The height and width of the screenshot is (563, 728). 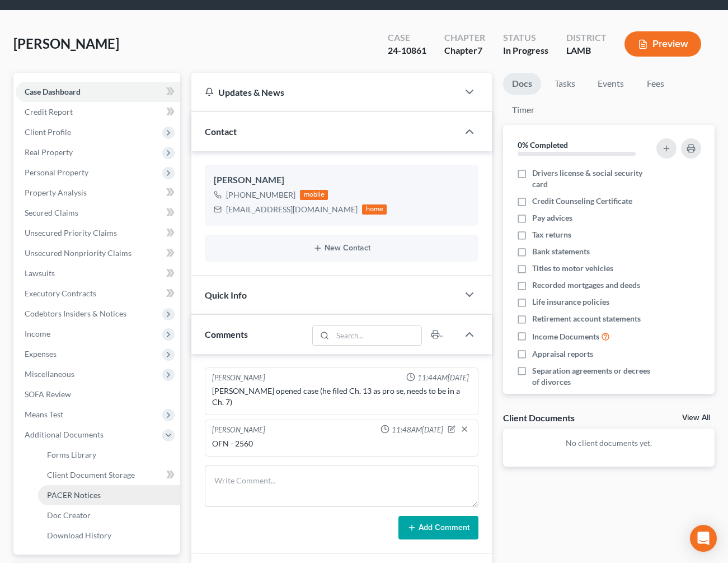 What do you see at coordinates (109, 495) in the screenshot?
I see `a: PACER Notices` at bounding box center [109, 495].